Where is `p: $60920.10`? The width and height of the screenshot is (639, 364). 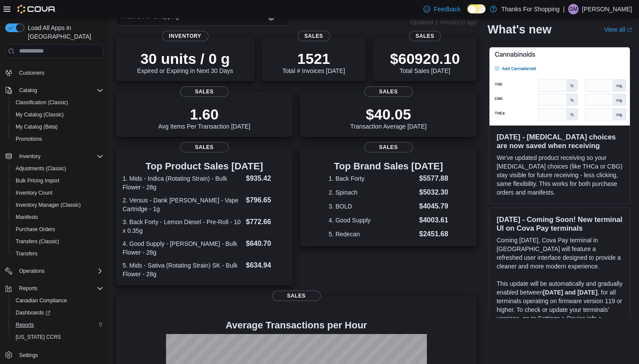
p: $60920.10 is located at coordinates (425, 59).